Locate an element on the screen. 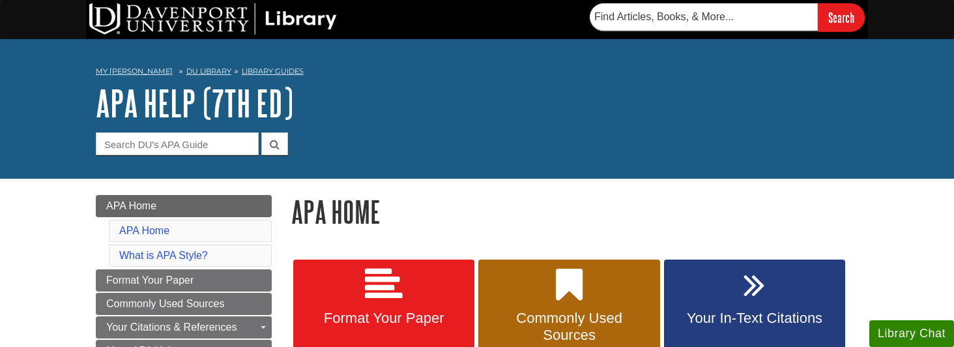  a: DU Library is located at coordinates (209, 71).